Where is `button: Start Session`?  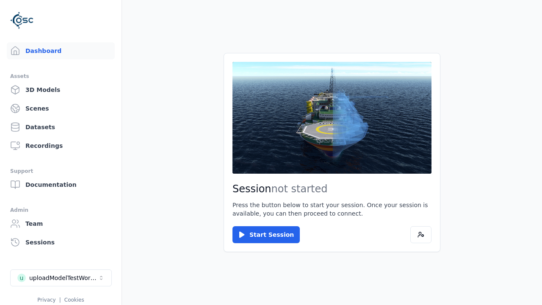 button: Start Session is located at coordinates (266, 235).